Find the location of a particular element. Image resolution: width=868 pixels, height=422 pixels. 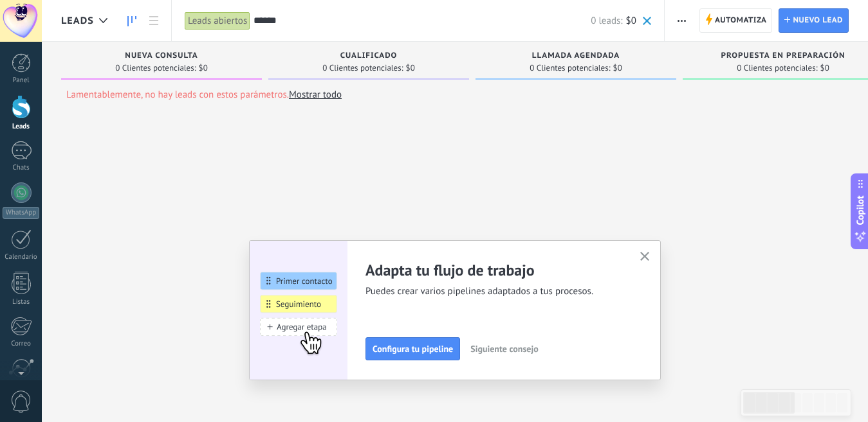

span: Puedes crear varios pipelines adaptados a tus procesos. is located at coordinates (495, 292).